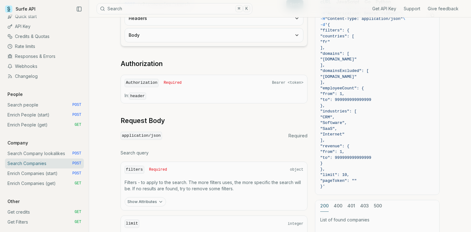 The image size is (471, 232). What do you see at coordinates (20, 9) in the screenshot?
I see `a: Surfe API` at bounding box center [20, 9].